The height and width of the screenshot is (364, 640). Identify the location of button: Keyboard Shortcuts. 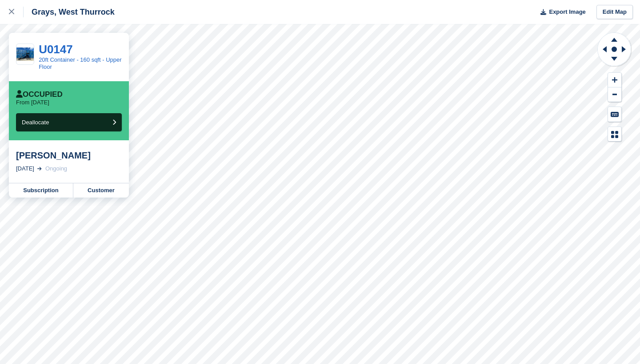
(614, 114).